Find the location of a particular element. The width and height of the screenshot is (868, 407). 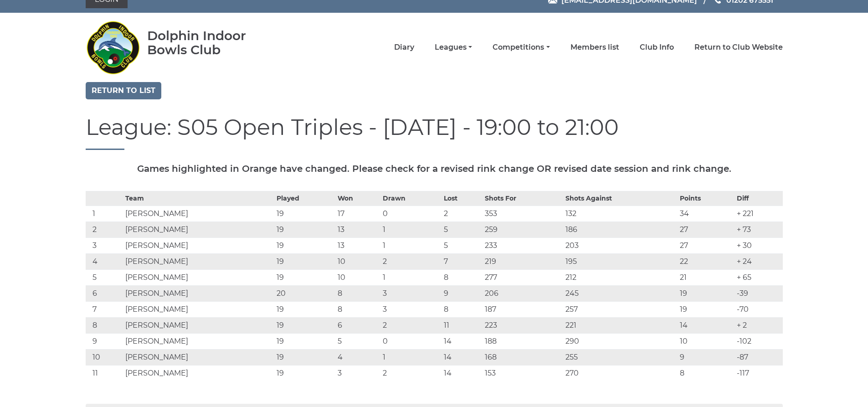

td: -117 is located at coordinates (758, 372).